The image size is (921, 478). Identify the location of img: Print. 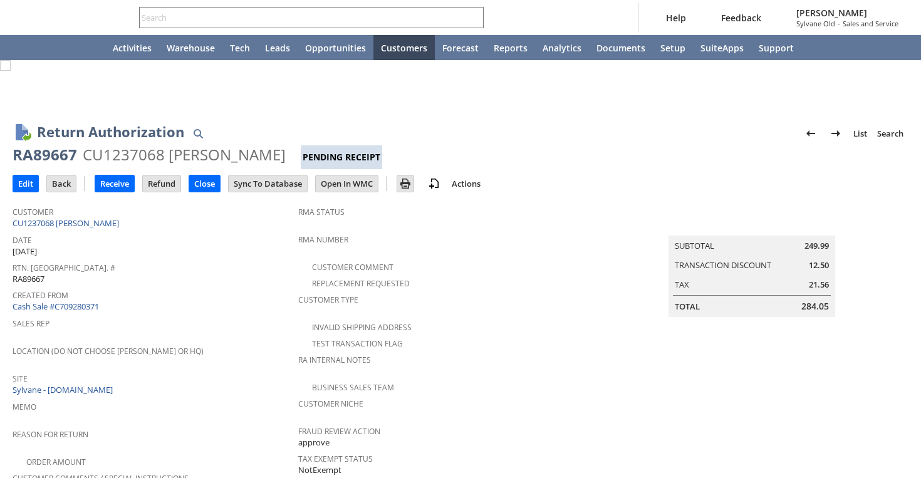
(405, 184).